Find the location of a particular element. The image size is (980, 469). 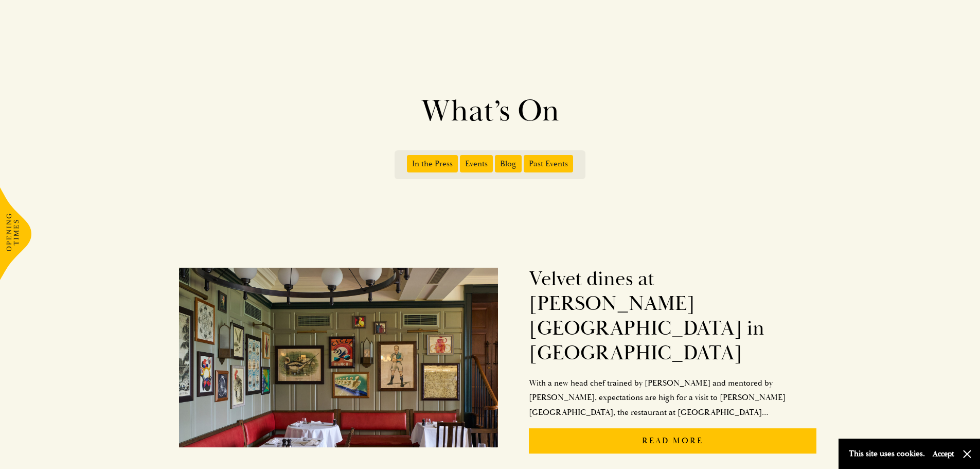

button: Close and accept is located at coordinates (967, 454).